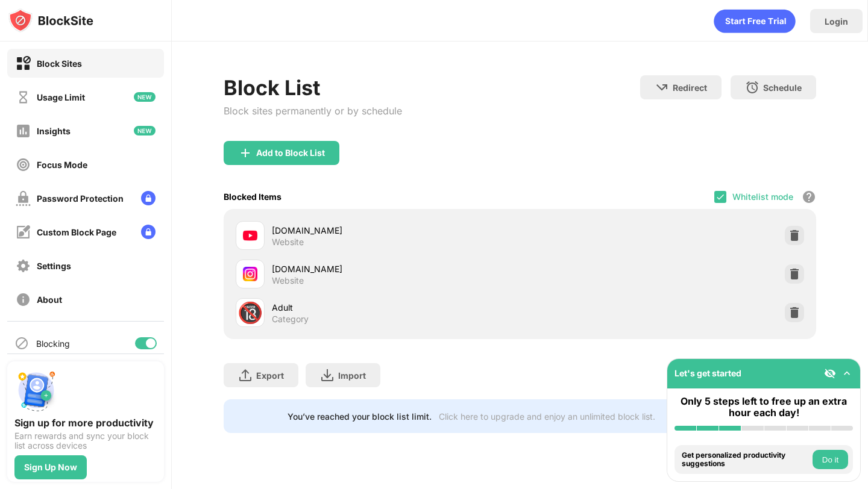 This screenshot has width=868, height=489. Describe the element at coordinates (708, 373) in the screenshot. I see `div: Let's get started` at that location.